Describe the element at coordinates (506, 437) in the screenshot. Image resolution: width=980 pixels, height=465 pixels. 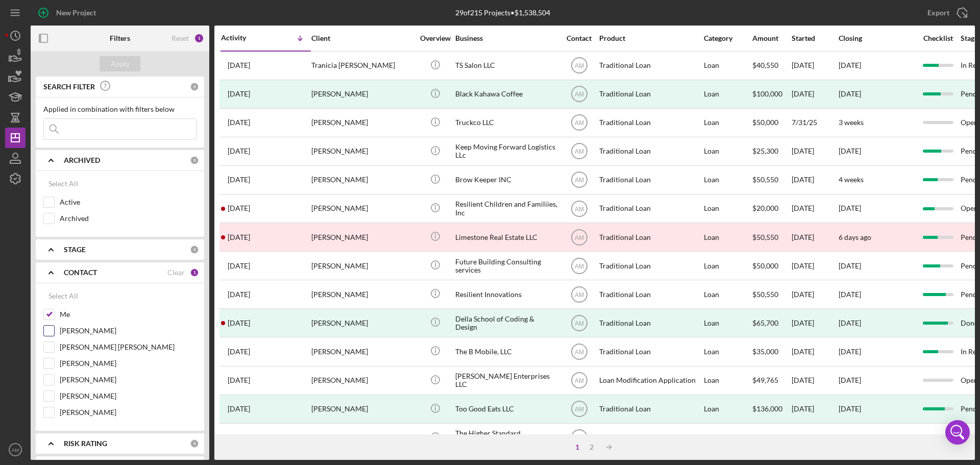
I see `div: The Higher Standard Consulting, LLC` at that location.